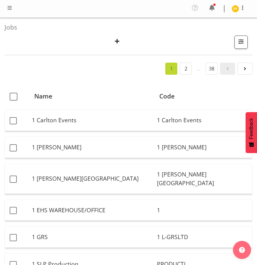  I want to click on button: Filter Jobs, so click(241, 42).